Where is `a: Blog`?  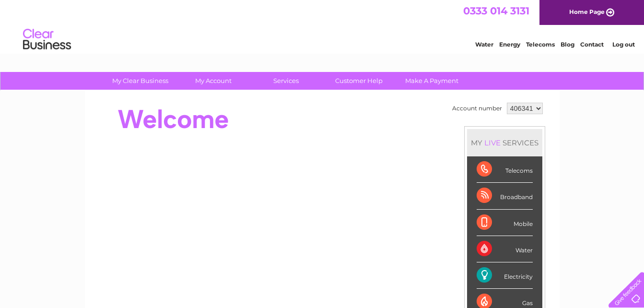
a: Blog is located at coordinates (567, 44).